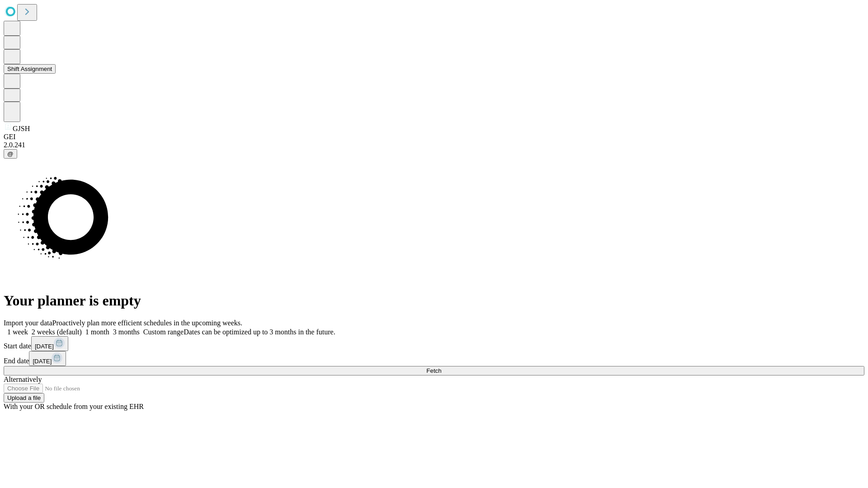  What do you see at coordinates (259, 331) in the screenshot?
I see `span: Dates can be optimized up to 3 months in the future.` at bounding box center [259, 331].